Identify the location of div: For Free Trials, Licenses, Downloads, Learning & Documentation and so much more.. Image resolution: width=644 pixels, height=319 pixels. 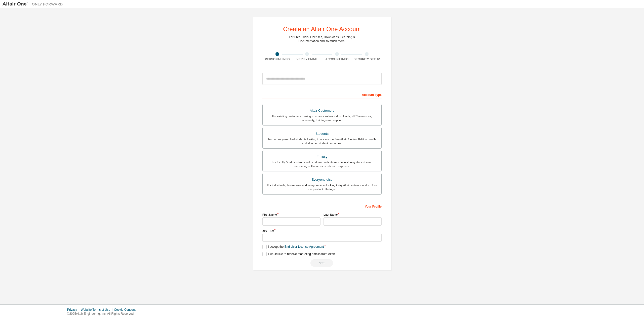
(322, 39).